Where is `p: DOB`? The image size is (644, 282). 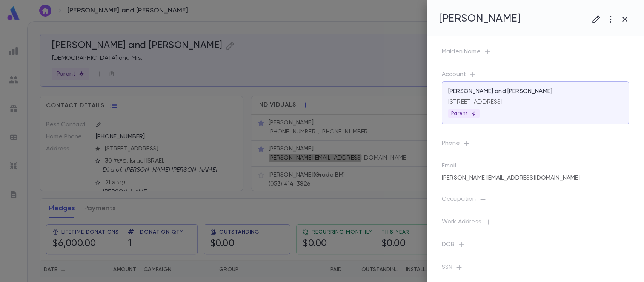
p: DOB is located at coordinates (536, 246).